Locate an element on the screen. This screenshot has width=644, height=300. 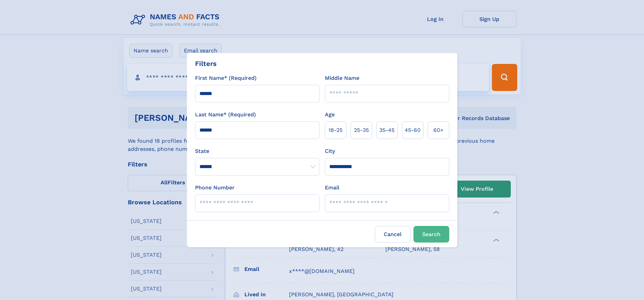
label: City is located at coordinates (330, 151).